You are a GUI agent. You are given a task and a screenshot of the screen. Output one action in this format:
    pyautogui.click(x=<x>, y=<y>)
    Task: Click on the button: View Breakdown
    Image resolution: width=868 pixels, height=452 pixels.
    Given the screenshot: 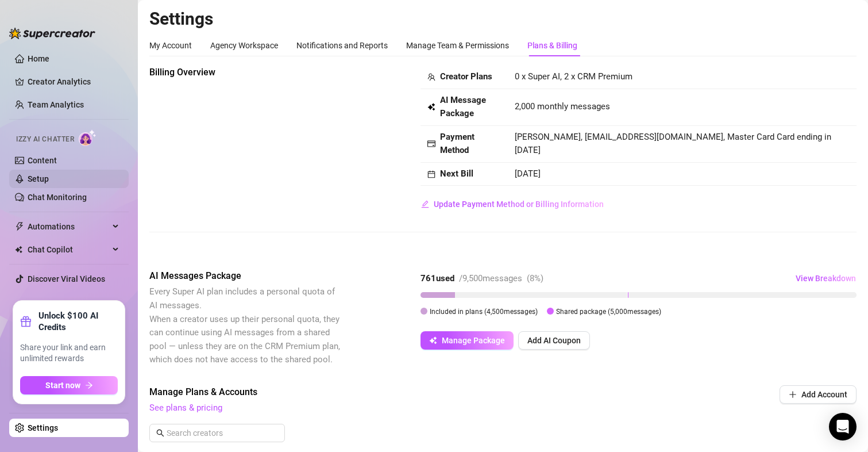 What is the action you would take?
    pyautogui.click(x=825, y=279)
    